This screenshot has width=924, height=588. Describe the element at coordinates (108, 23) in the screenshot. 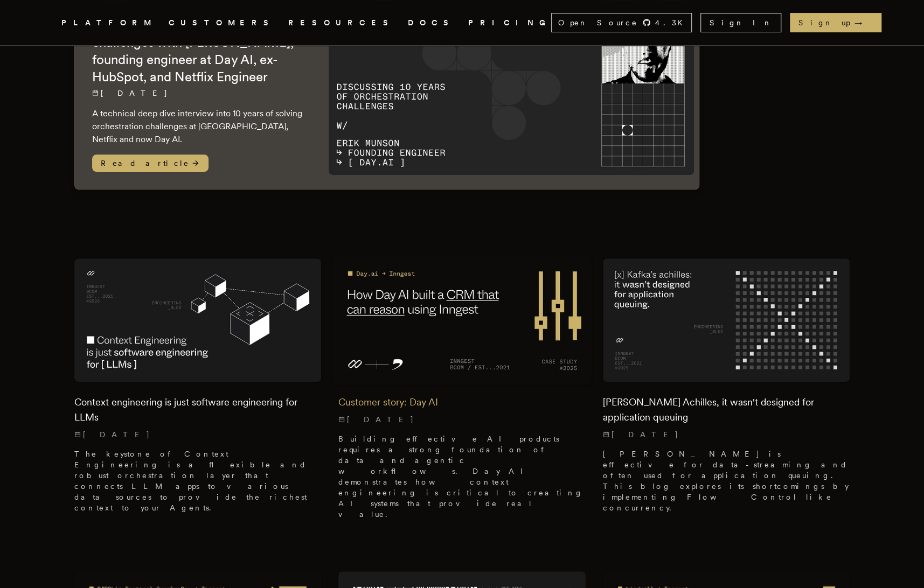

I see `button: PLATFORM` at that location.